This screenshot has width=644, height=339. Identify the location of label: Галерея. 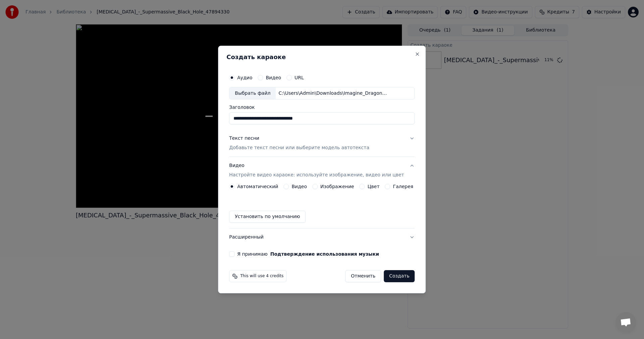
(403, 186).